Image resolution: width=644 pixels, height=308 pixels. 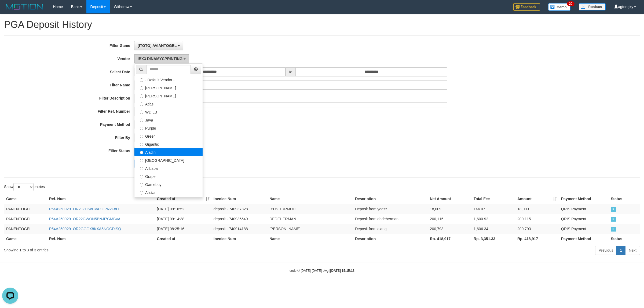 What do you see at coordinates (141, 128) in the screenshot?
I see `input: Purple` at bounding box center [141, 128].